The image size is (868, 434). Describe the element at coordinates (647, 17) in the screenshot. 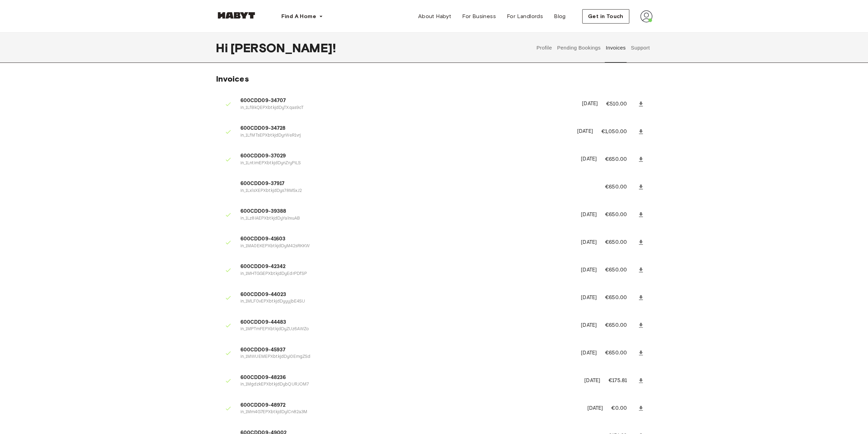

I see `img: avatar` at that location.